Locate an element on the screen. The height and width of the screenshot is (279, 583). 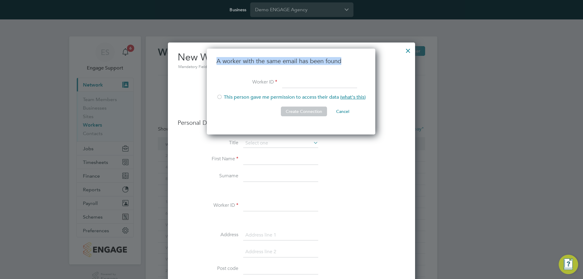
input: Select one is located at coordinates (281, 143).